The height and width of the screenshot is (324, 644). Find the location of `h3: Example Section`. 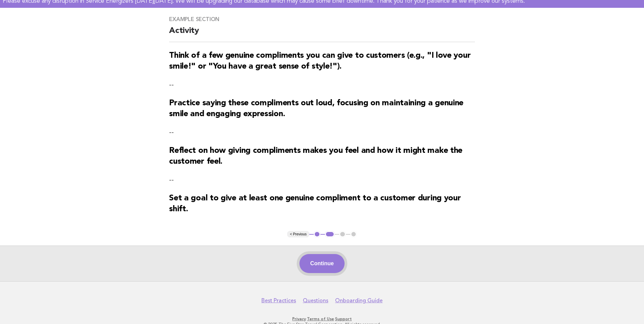

h3: Example Section is located at coordinates (322, 19).